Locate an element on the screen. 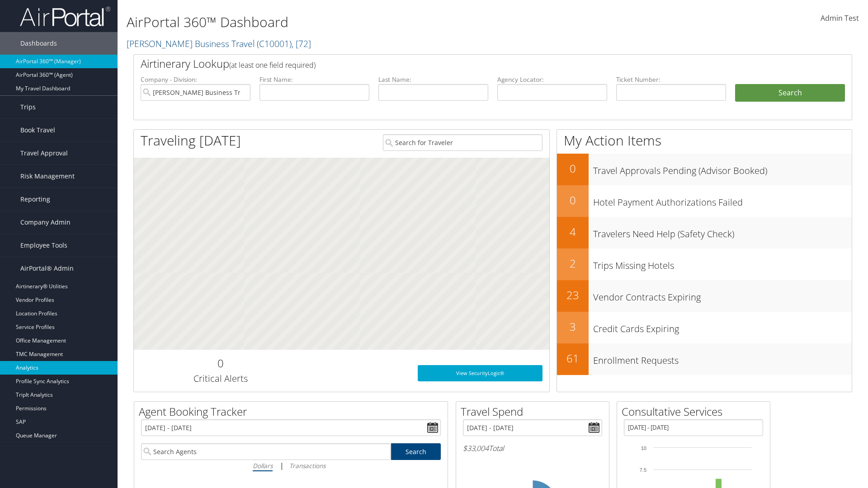  span: Trips is located at coordinates (28, 107).